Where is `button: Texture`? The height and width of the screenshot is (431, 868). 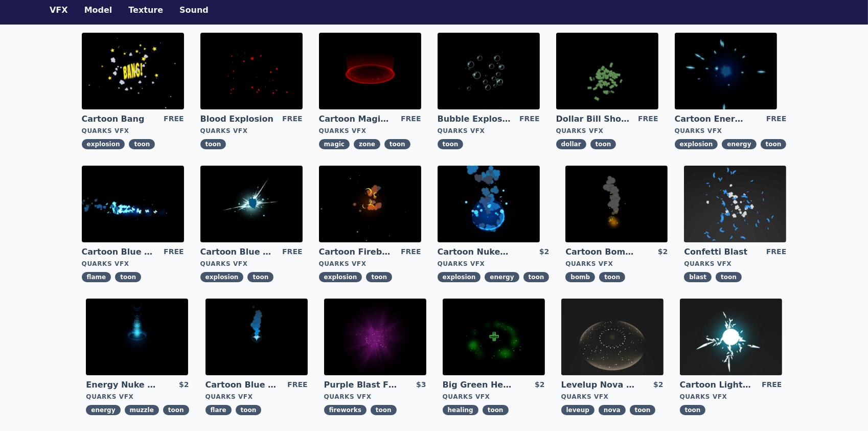 button: Texture is located at coordinates (145, 11).